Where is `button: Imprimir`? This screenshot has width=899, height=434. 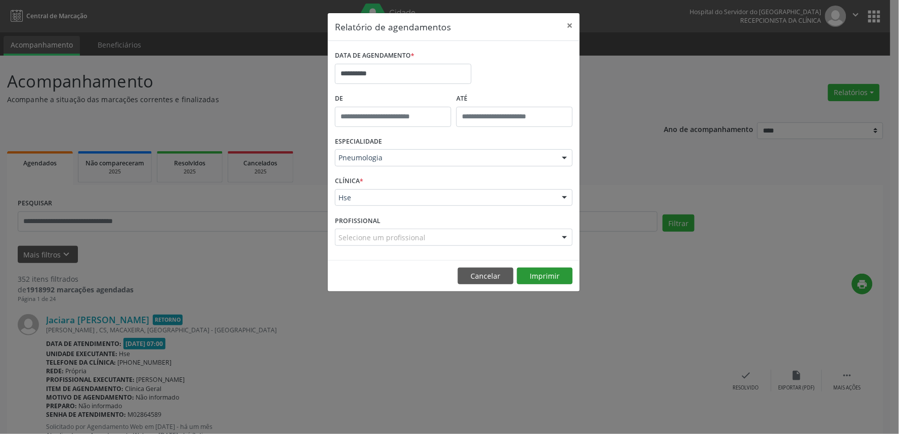 button: Imprimir is located at coordinates (545, 276).